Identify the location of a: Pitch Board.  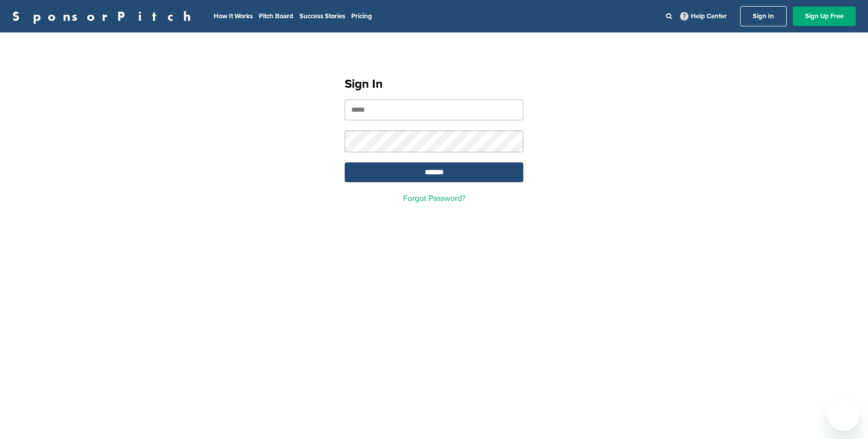
(276, 16).